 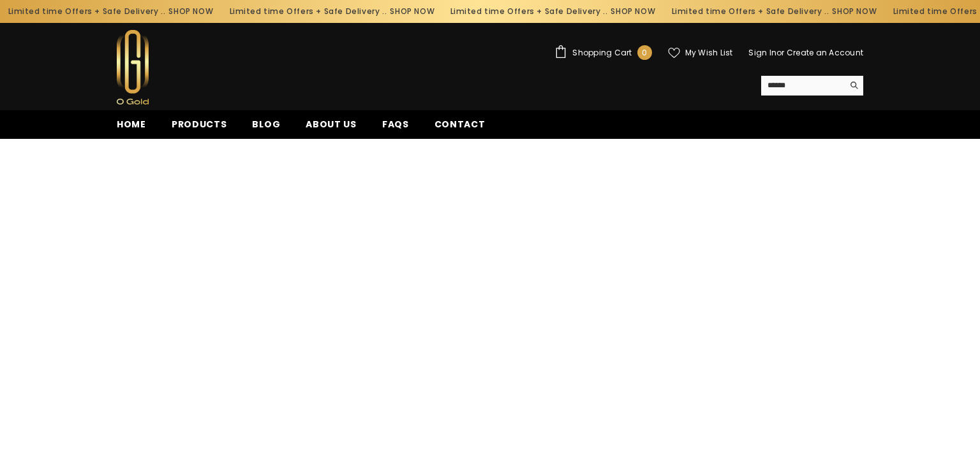 What do you see at coordinates (331, 128) in the screenshot?
I see `a: About us` at bounding box center [331, 128].